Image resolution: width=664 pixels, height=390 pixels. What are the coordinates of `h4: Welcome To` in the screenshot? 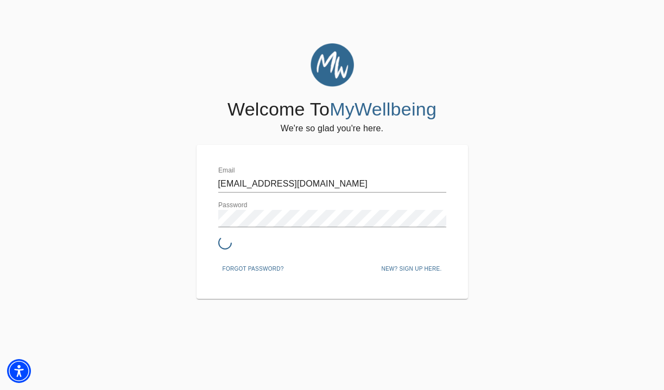 It's located at (332, 110).